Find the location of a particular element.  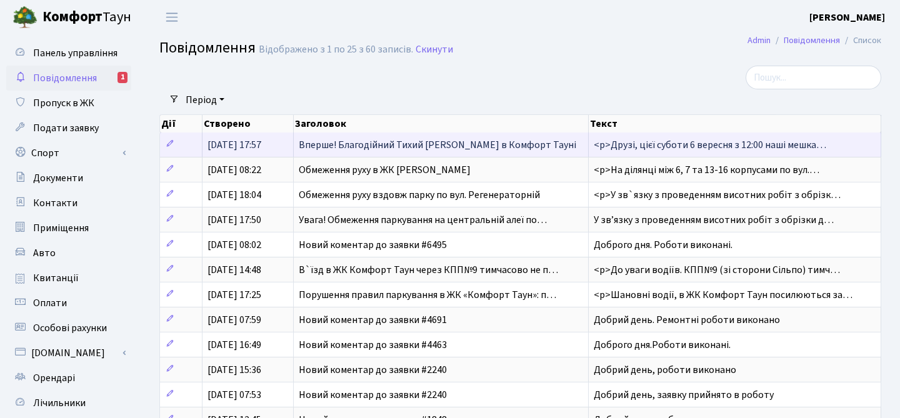

a: Орендарі is located at coordinates (69, 378).